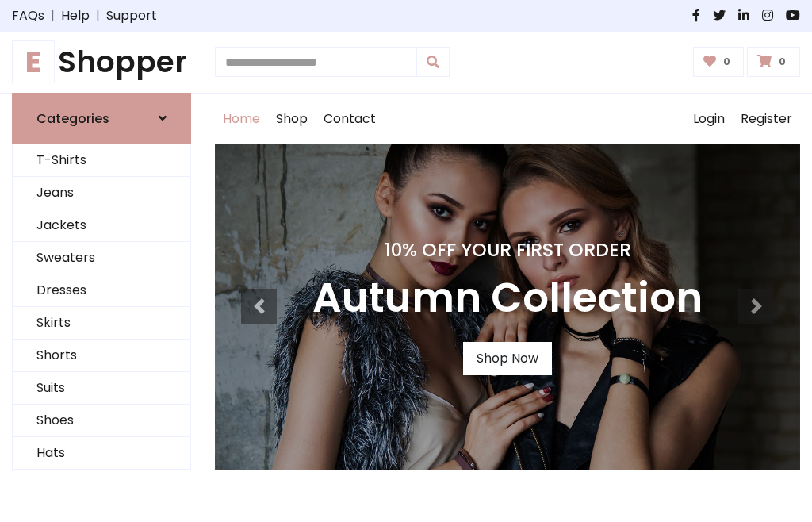 This screenshot has width=812, height=522. Describe the element at coordinates (75, 16) in the screenshot. I see `a: Help` at that location.